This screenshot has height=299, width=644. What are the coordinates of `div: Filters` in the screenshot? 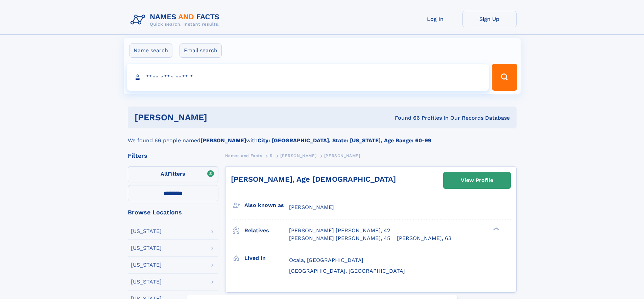 It's located at (173, 156).